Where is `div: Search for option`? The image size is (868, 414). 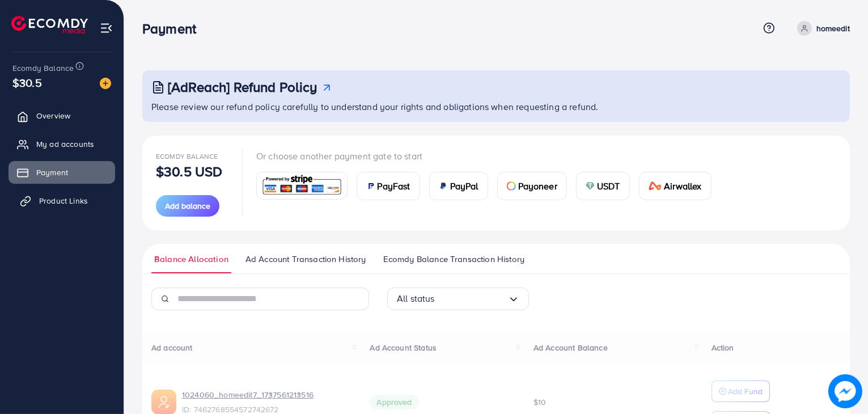
div: Search for option is located at coordinates (458, 299).